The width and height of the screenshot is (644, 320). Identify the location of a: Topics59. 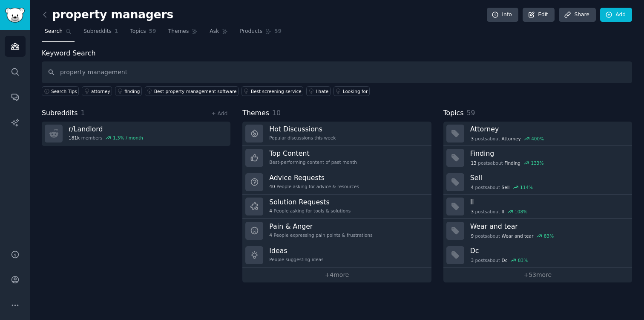
(143, 34).